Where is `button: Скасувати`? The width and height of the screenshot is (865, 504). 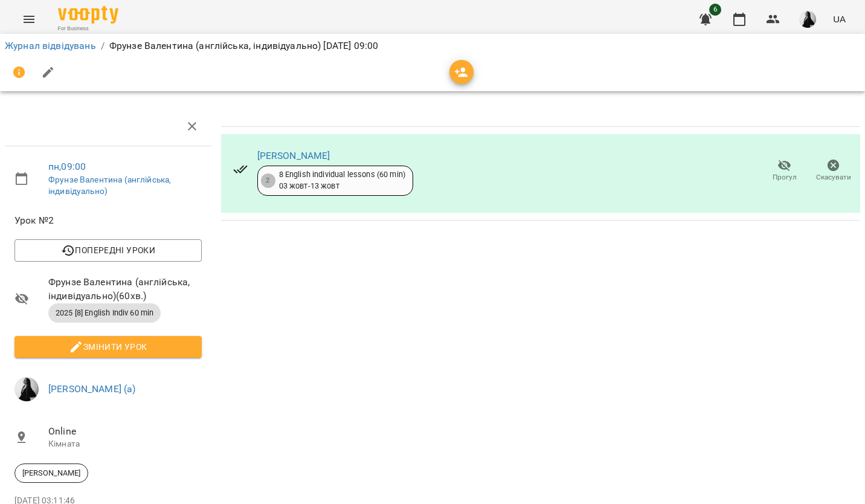 button: Скасувати is located at coordinates (833, 171).